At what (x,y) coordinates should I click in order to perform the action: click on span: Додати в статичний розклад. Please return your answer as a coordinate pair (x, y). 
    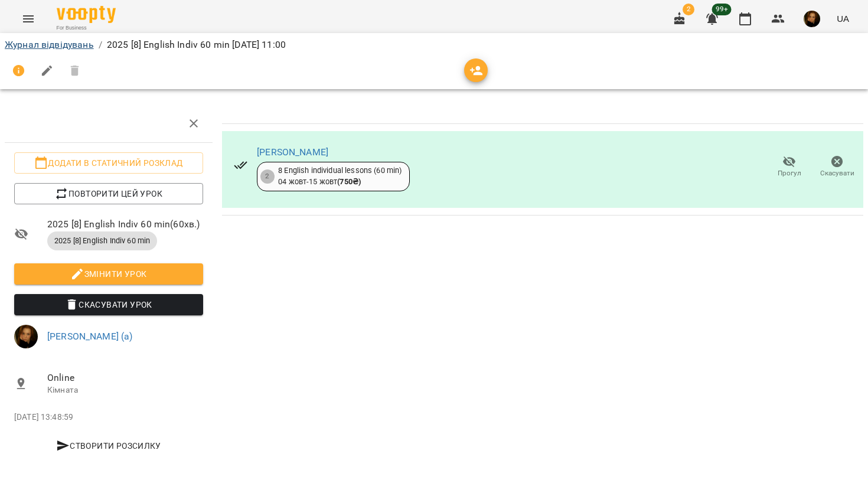
    Looking at the image, I should click on (109, 163).